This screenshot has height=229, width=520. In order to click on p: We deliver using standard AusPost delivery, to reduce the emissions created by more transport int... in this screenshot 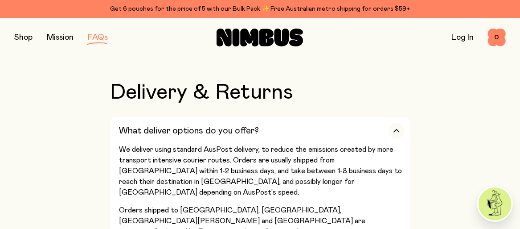, I will do `click(262, 171)`.